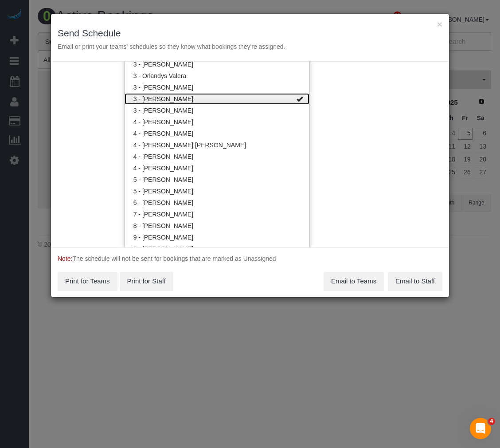 This screenshot has height=448, width=500. What do you see at coordinates (146, 281) in the screenshot?
I see `button: Print for Staff` at bounding box center [146, 281].